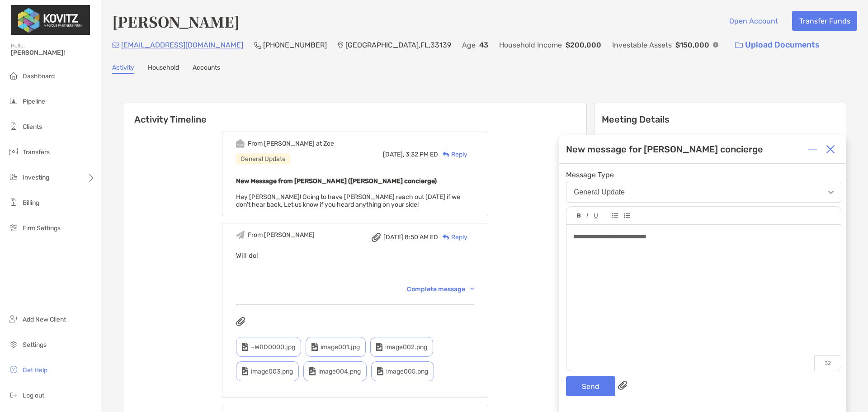  Describe the element at coordinates (206, 69) in the screenshot. I see `a: Accounts` at that location.